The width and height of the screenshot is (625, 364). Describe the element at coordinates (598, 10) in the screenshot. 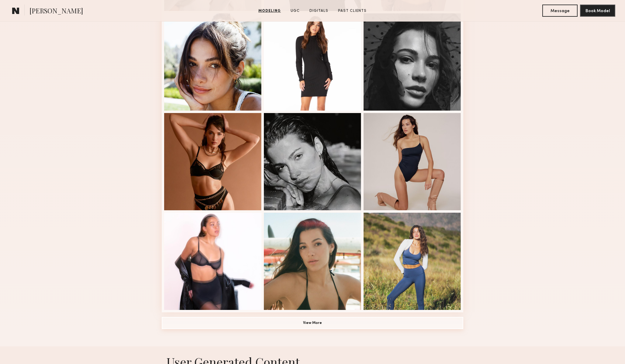

I see `a: Book Model` at that location.